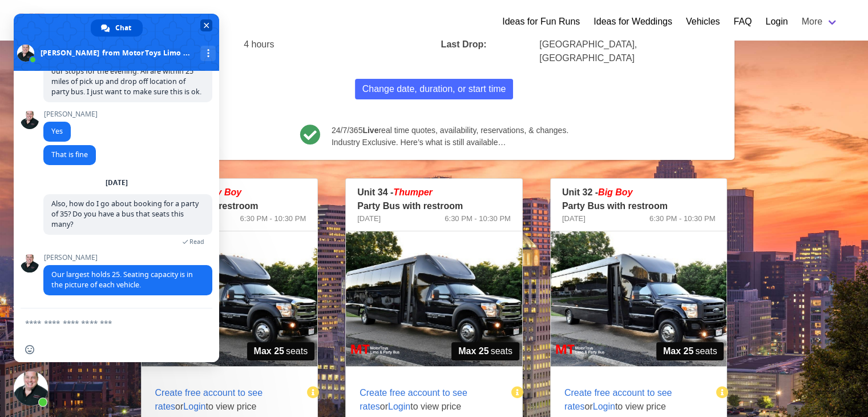  I want to click on span: Chat, so click(123, 28).